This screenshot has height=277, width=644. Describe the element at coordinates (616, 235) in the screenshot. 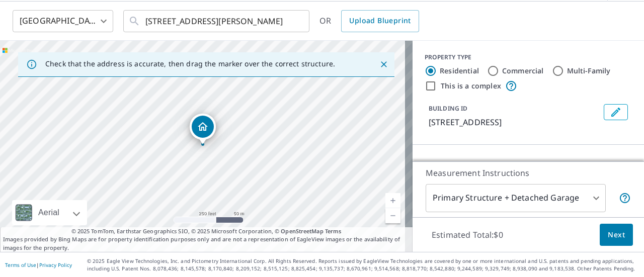

I see `span: Next` at that location.